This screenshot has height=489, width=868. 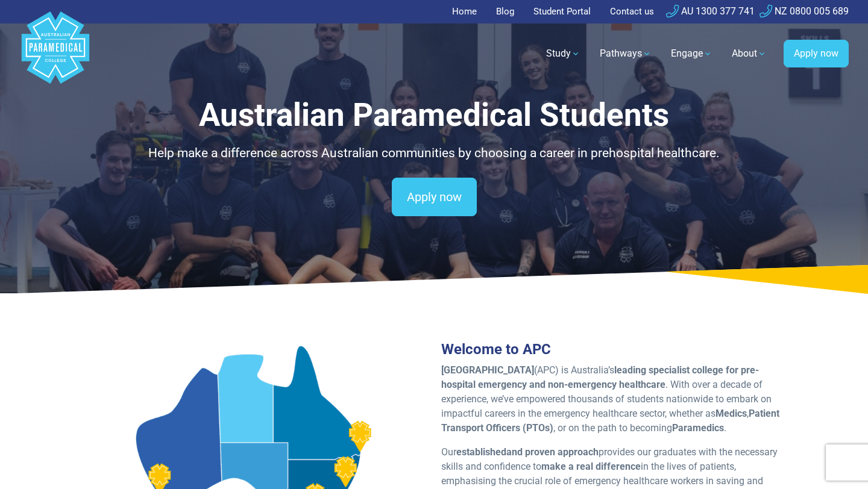 What do you see at coordinates (590, 466) in the screenshot?
I see `strong: make a real difference` at bounding box center [590, 466].